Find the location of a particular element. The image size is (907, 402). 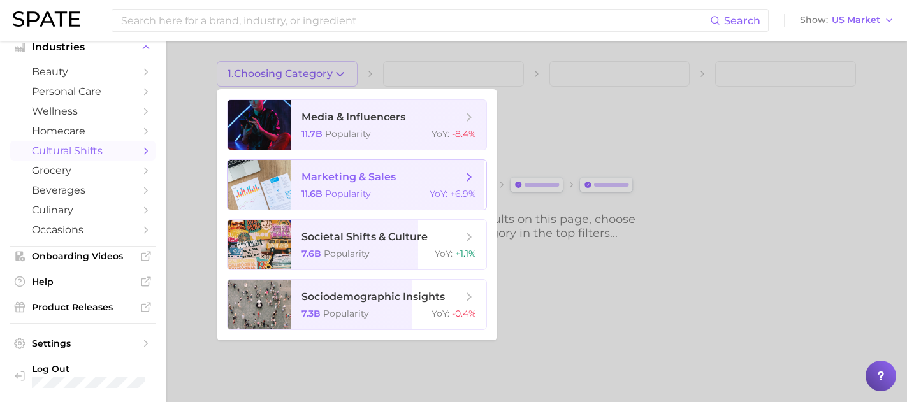

a: Settings is located at coordinates (83, 344).